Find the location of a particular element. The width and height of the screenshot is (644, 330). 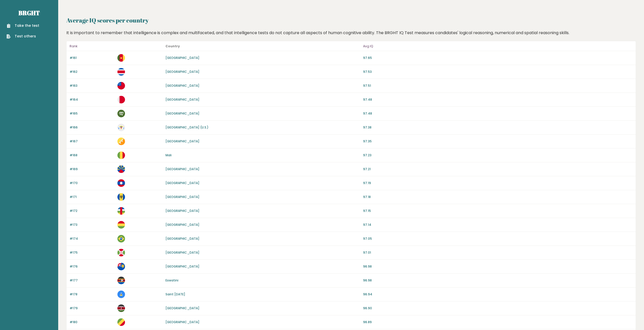

img: bt.svg is located at coordinates (121, 141).